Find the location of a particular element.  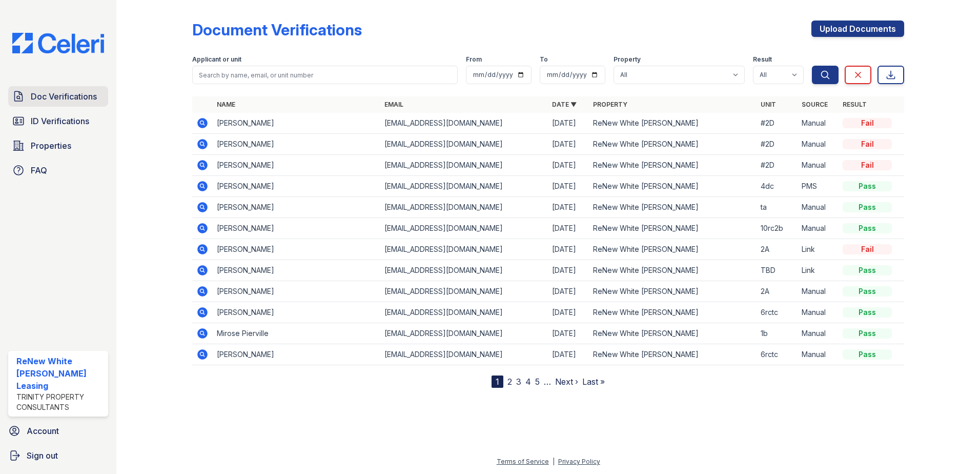

a: Account is located at coordinates (58, 431).